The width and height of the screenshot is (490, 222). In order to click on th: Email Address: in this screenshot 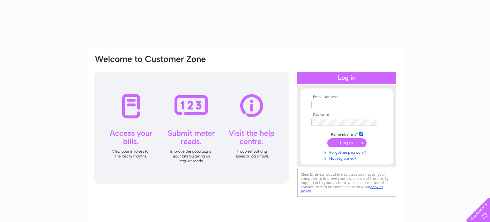, I will do `click(347, 97)`.